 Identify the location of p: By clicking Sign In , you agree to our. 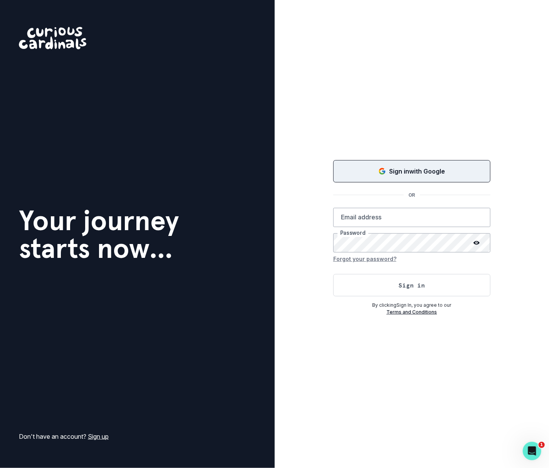
(412, 305).